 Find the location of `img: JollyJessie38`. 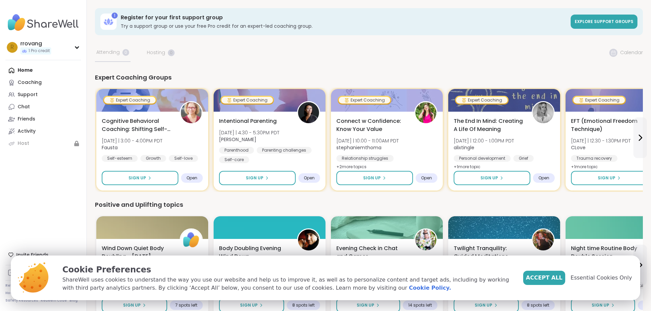

img: JollyJessie38 is located at coordinates (426, 240).